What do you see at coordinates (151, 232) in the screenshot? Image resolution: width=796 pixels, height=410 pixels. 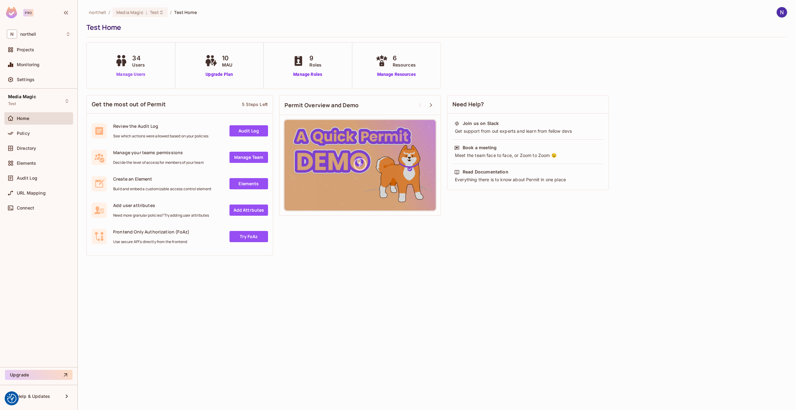 I see `span: Frontend Only Authorization (FoAz)` at bounding box center [151, 232].